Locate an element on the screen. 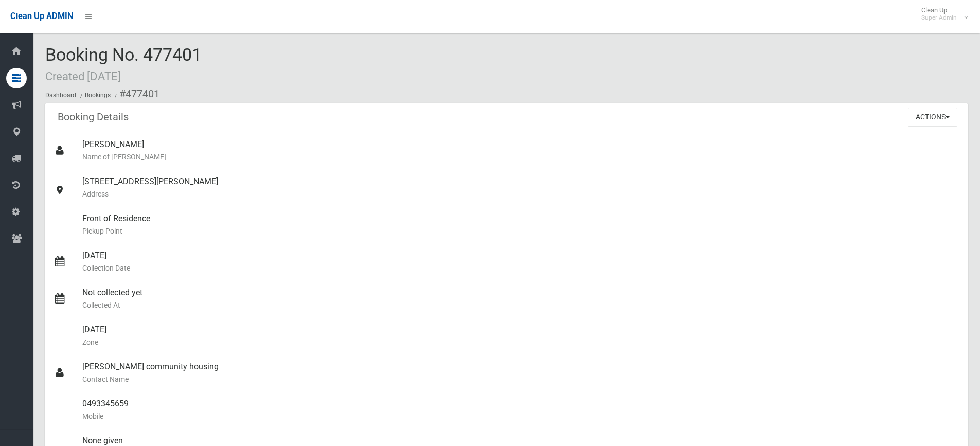  span: Clean Up is located at coordinates (941, 14).